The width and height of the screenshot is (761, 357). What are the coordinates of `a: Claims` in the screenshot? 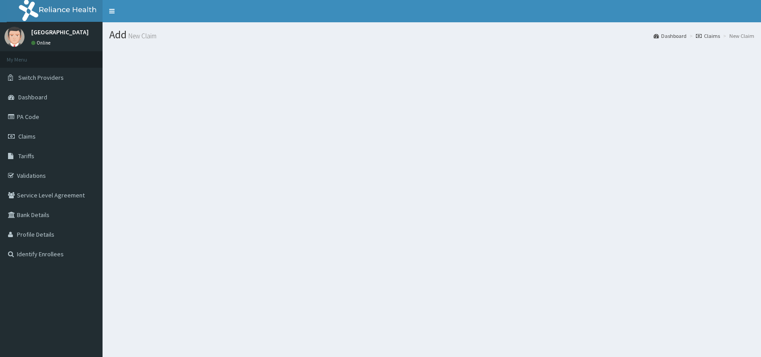 It's located at (708, 36).